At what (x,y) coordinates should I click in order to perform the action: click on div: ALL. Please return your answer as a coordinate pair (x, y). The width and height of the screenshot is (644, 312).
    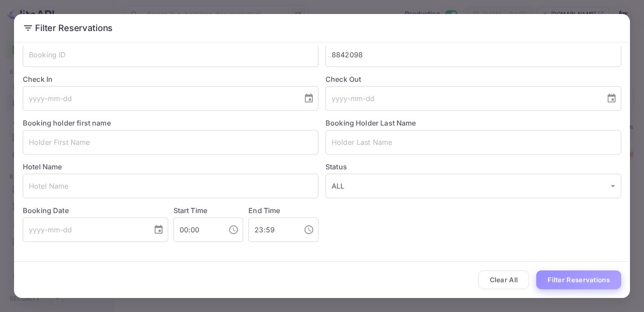
    Looking at the image, I should click on (473, 186).